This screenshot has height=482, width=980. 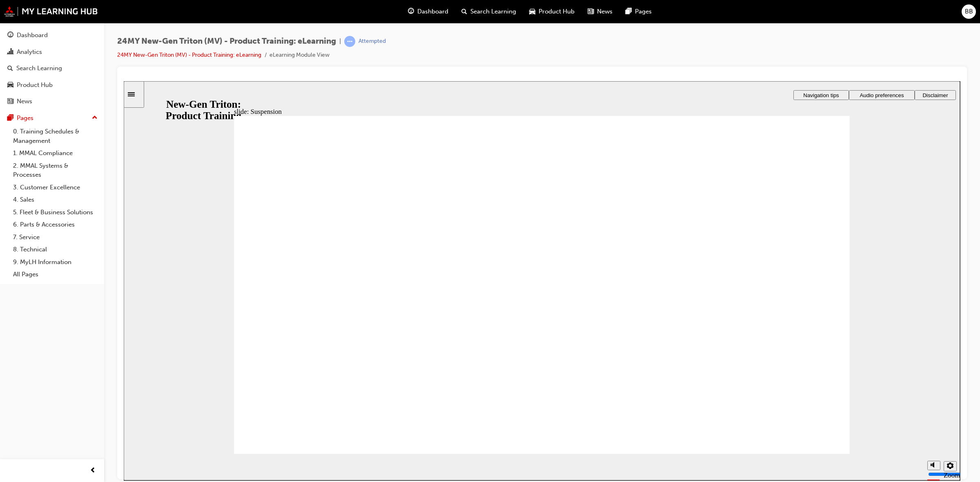 I want to click on button: Pages, so click(x=52, y=118).